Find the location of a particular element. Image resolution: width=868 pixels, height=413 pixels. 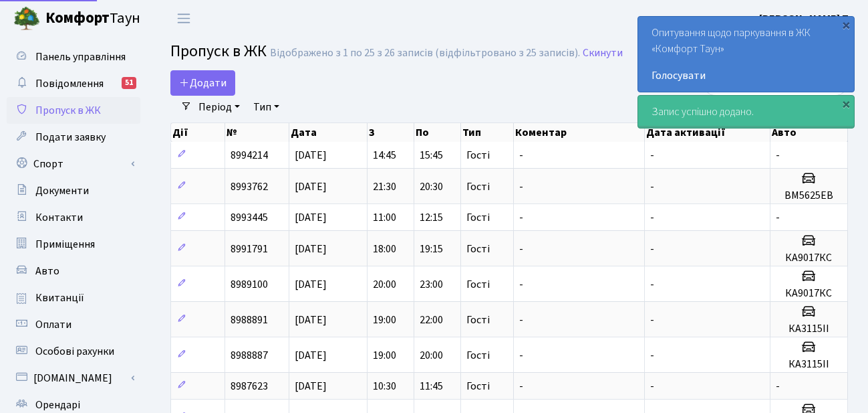

div: Відображено з 1 по 25 з 26 записів (відфільтровано з 25 записів). is located at coordinates (425, 53).